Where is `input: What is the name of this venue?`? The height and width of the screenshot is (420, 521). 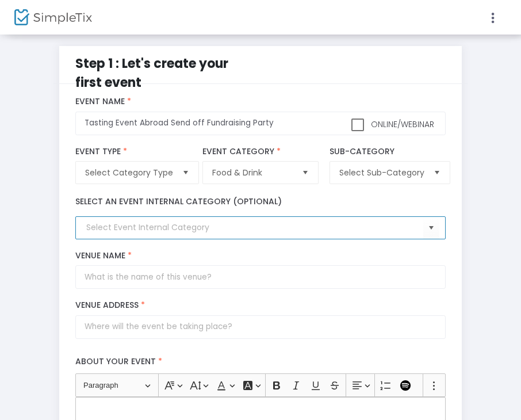
input: What is the name of this venue? is located at coordinates (260, 277).